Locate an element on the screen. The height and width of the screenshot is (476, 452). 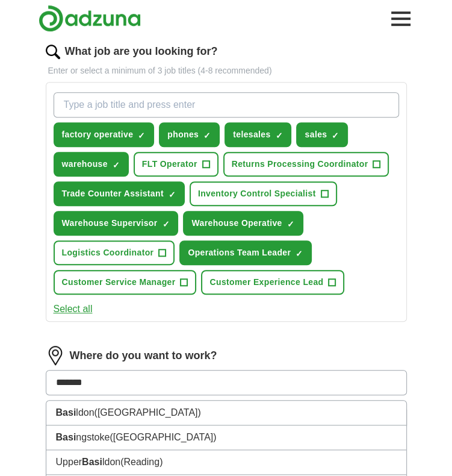
button: Customer Service Manager is located at coordinates (125, 282).